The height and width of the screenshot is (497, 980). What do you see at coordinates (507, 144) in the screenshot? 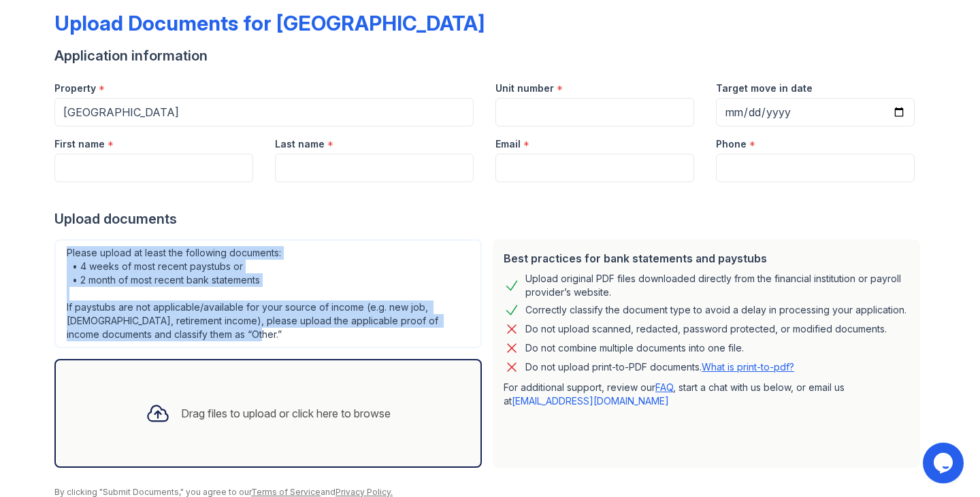
I see `label: Email` at bounding box center [507, 144].